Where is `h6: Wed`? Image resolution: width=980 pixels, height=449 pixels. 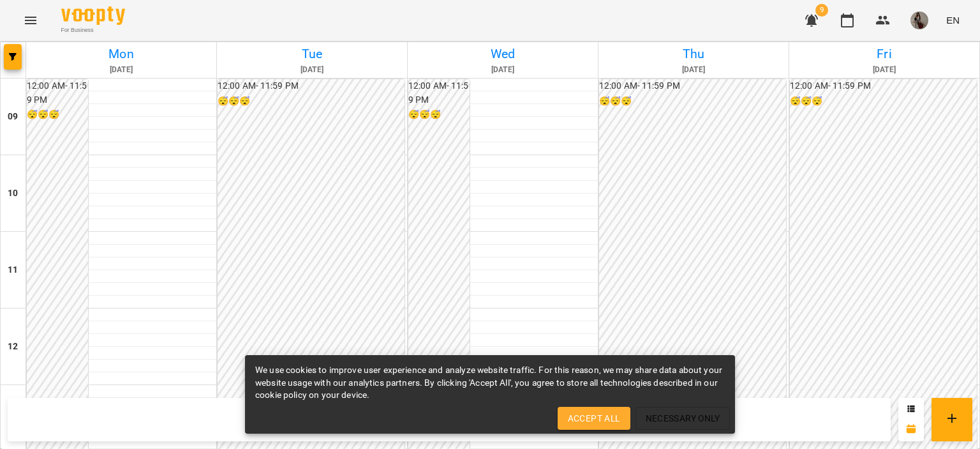 h6: Wed is located at coordinates (503, 54).